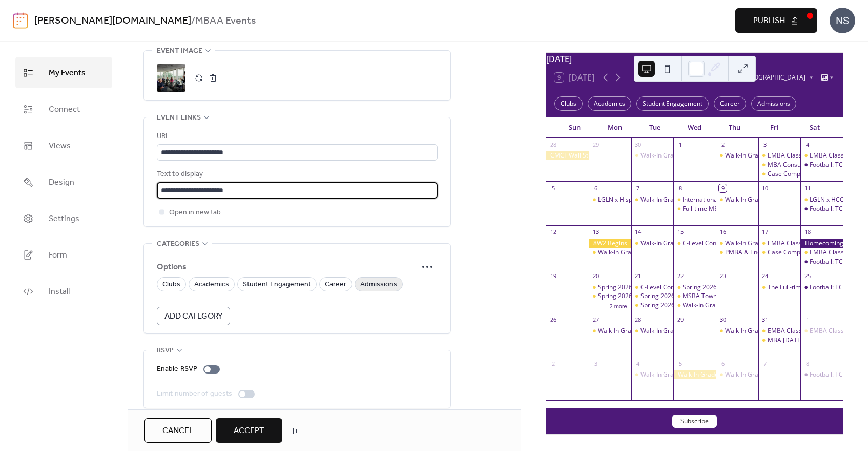 This screenshot has width=868, height=451. I want to click on div: URL, so click(297, 136).